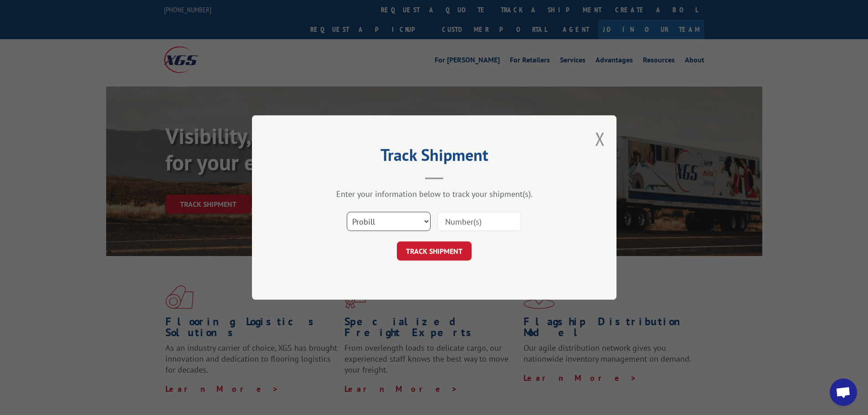  What do you see at coordinates (434, 157) in the screenshot?
I see `h2: Track Shipment` at bounding box center [434, 157].